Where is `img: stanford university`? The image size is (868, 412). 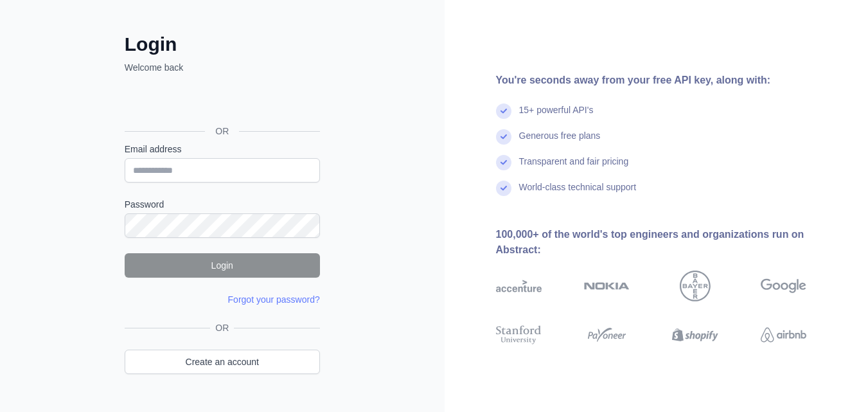
img: stanford university is located at coordinates (518, 335).